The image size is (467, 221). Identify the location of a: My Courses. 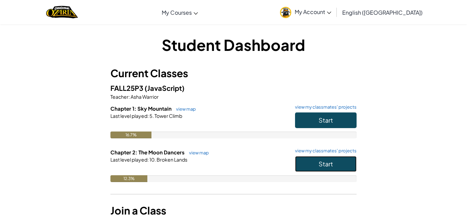
(180, 12).